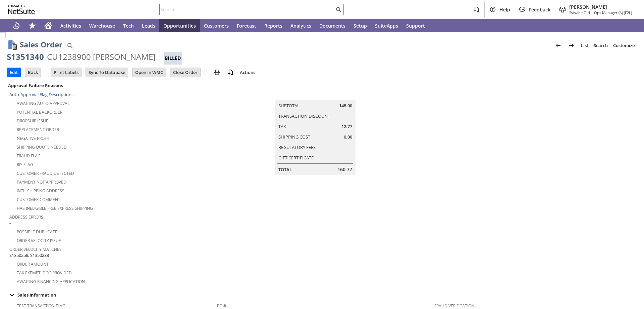  I want to click on img: print.svg, so click(217, 73).